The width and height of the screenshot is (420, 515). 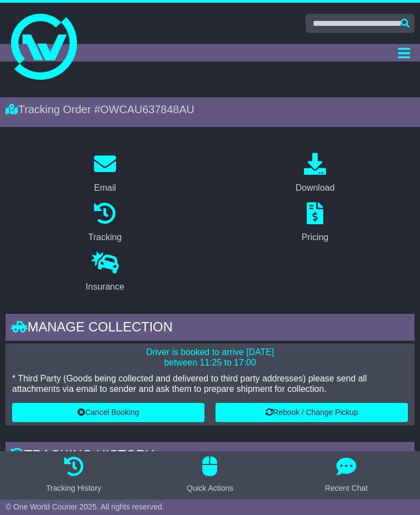 What do you see at coordinates (210, 384) in the screenshot?
I see `p: * Third Party (Goods being collected and delivered to third party addresses) please send all atta...` at bounding box center [210, 384].